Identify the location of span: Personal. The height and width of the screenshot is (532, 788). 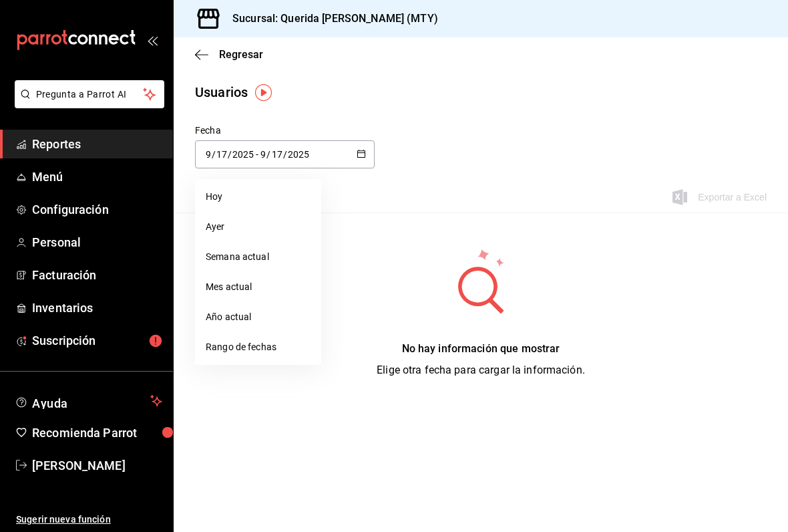
(97, 242).